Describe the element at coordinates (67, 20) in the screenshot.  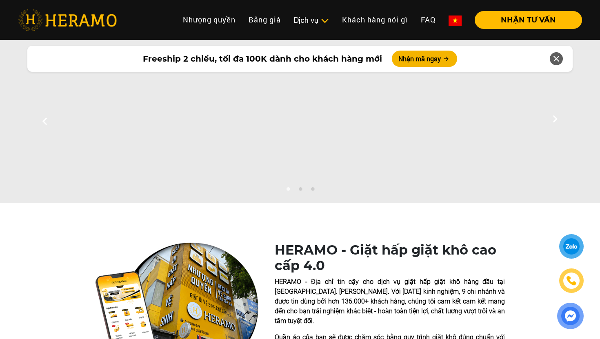
I see `img: heramo-logo.png` at that location.